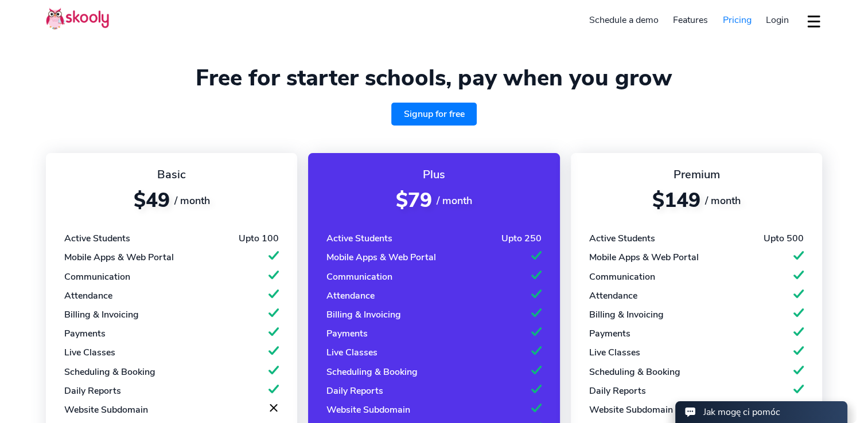 This screenshot has height=423, width=868. I want to click on h1: Free for starter schools, pay when you grow, so click(434, 78).